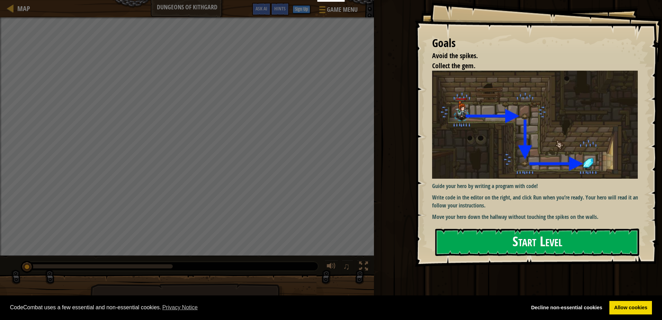 The width and height of the screenshot is (662, 320). I want to click on button: Toggle fullscreen, so click(364, 267).